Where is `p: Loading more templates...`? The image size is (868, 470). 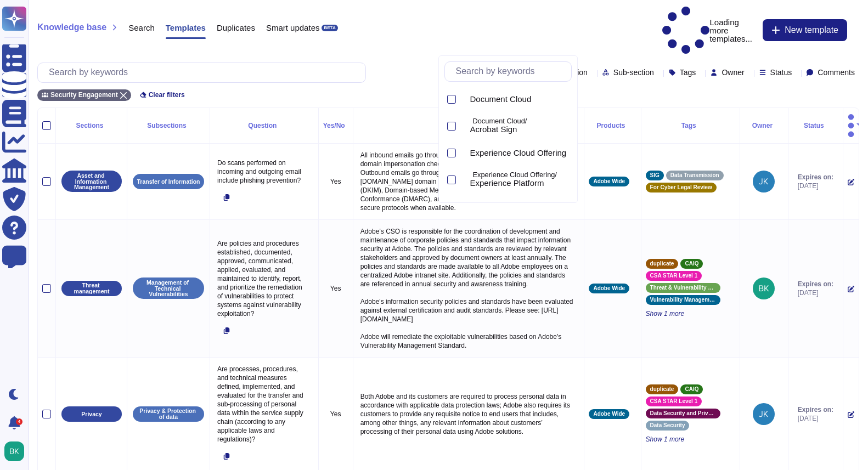 p: Loading more templates... is located at coordinates (709, 30).